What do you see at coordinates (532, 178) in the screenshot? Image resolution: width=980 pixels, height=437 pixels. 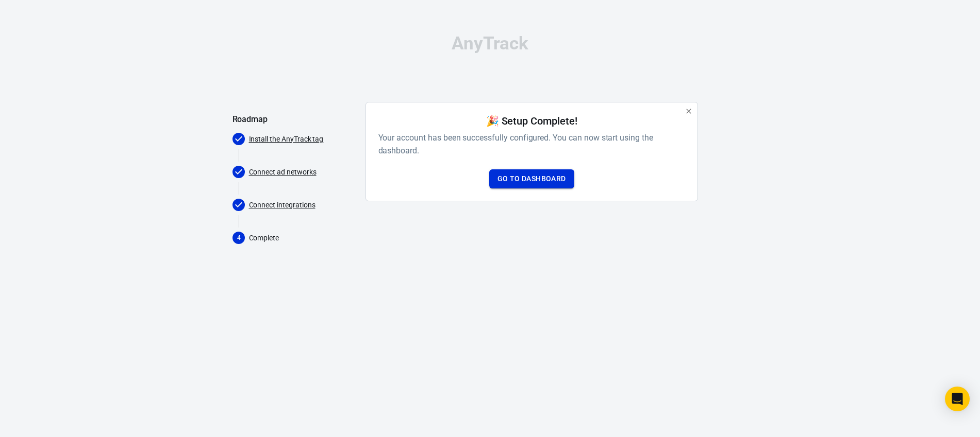 I see `a: Go to Dashboard` at bounding box center [532, 178].